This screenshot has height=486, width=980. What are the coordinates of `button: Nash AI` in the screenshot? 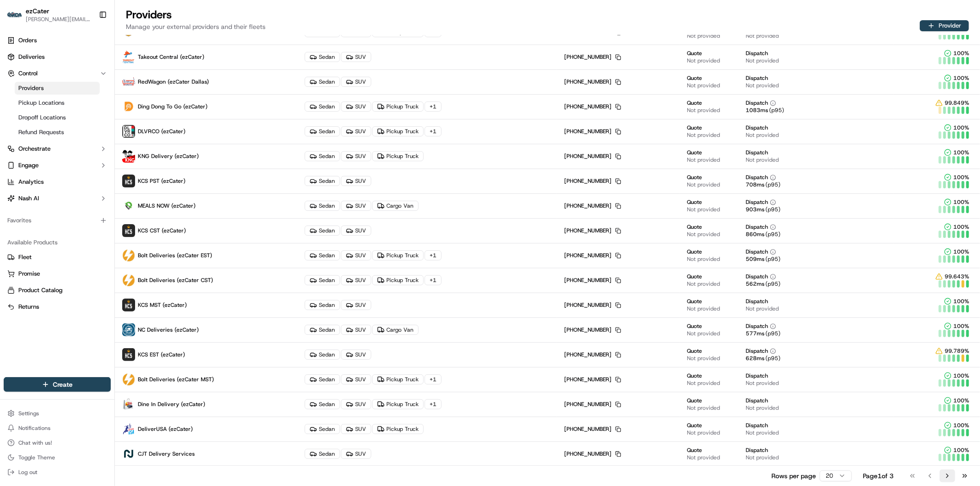 It's located at (57, 198).